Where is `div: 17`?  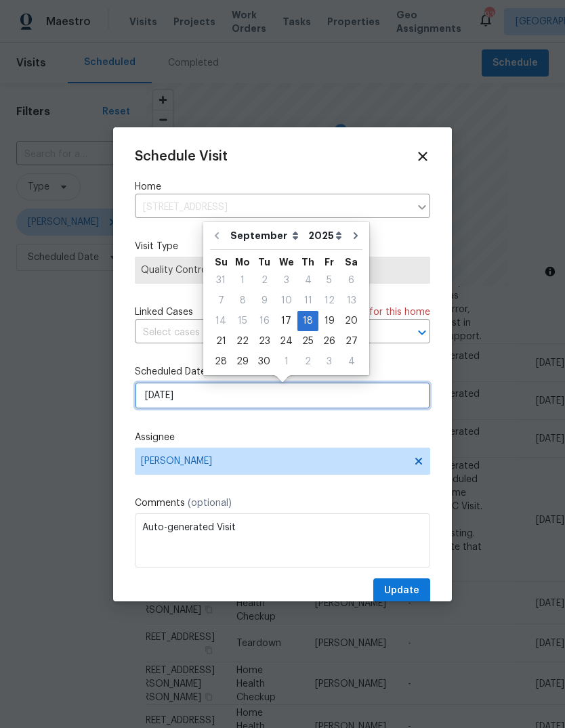 div: 17 is located at coordinates (286, 321).